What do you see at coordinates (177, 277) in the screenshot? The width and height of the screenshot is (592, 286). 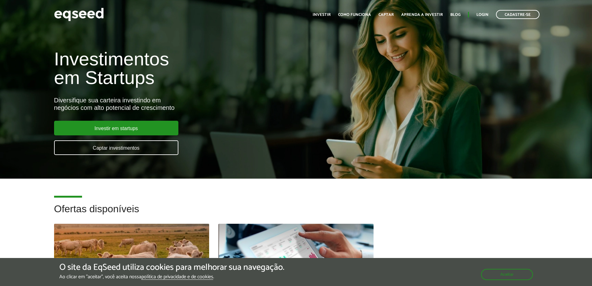 I see `a: política de privacidade e de cookies` at bounding box center [177, 277].